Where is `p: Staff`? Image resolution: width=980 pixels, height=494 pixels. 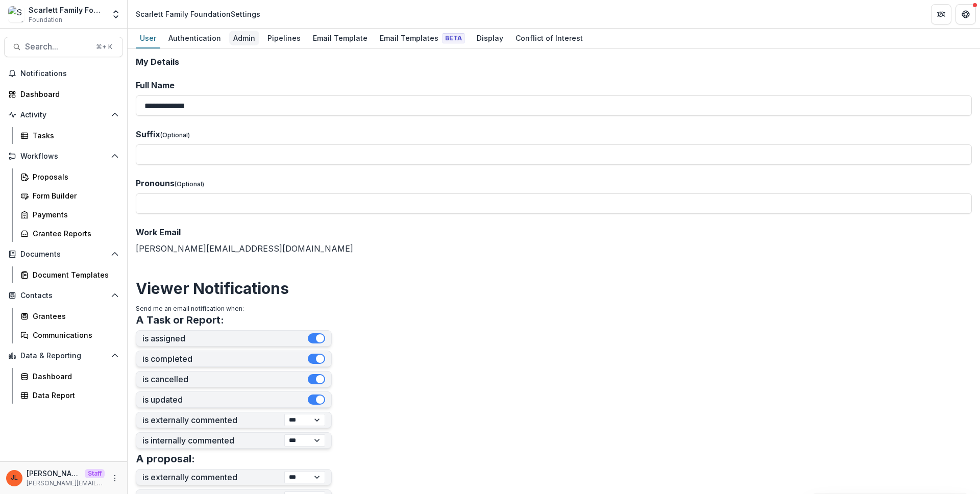 p: Staff is located at coordinates (94, 474).